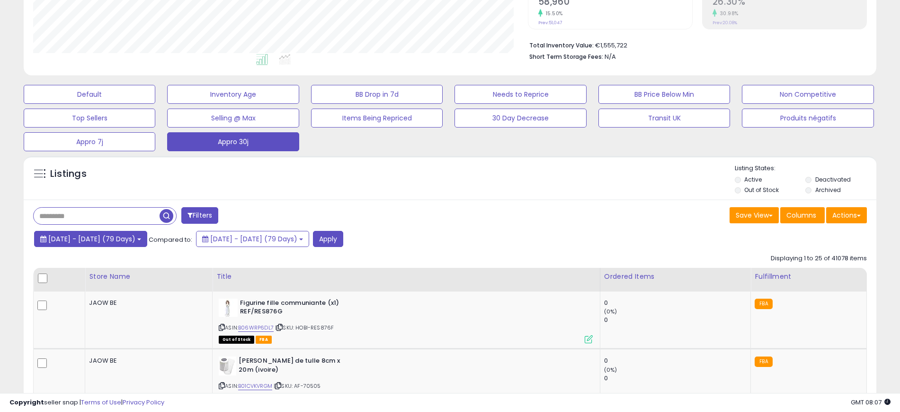  What do you see at coordinates (761, 189) in the screenshot?
I see `label: Out of Stock` at bounding box center [761, 189].